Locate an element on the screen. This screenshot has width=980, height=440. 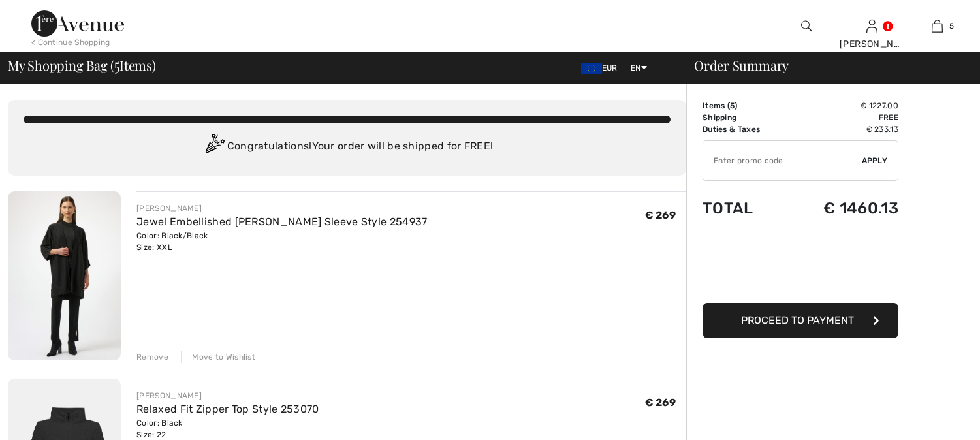
div: Order Summary is located at coordinates (826, 65).